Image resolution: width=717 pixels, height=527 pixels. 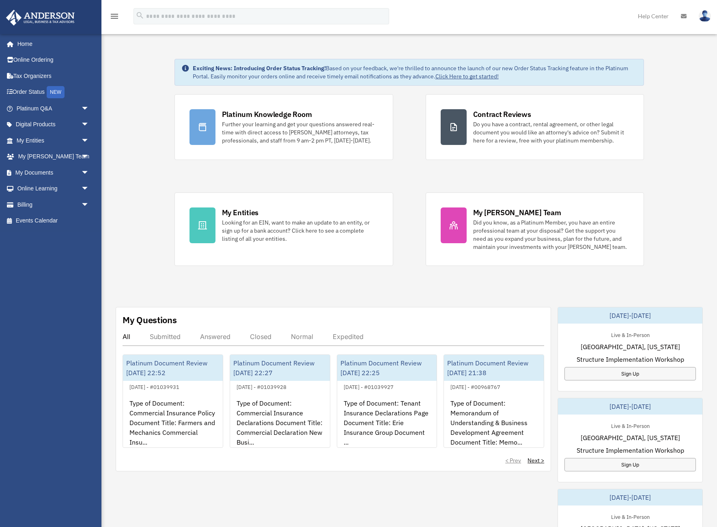 What do you see at coordinates (494, 423) in the screenshot?
I see `div: Type of Document: Memorandum of Understanding & Business Development Agreement Document Title: Me...` at bounding box center [494, 423].